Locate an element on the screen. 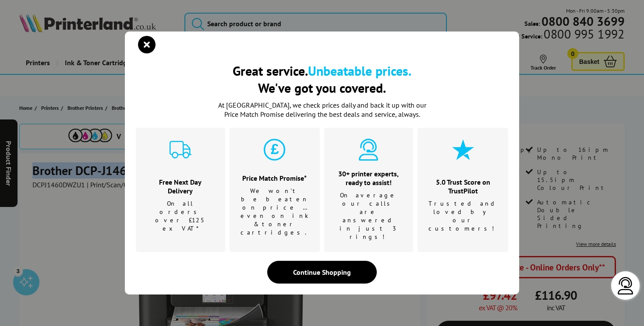 This screenshot has width=644, height=326. img: expert-cyan.svg is located at coordinates (368, 149).